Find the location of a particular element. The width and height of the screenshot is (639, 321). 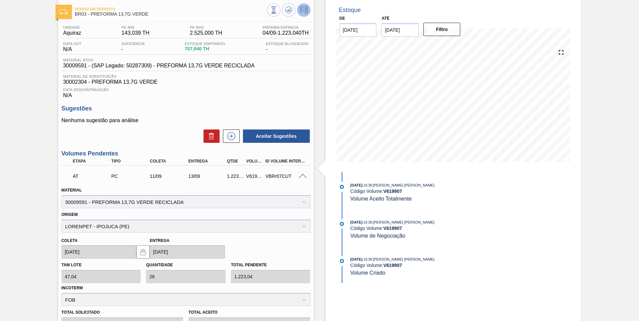

div: Entrega is located at coordinates (208, 161).